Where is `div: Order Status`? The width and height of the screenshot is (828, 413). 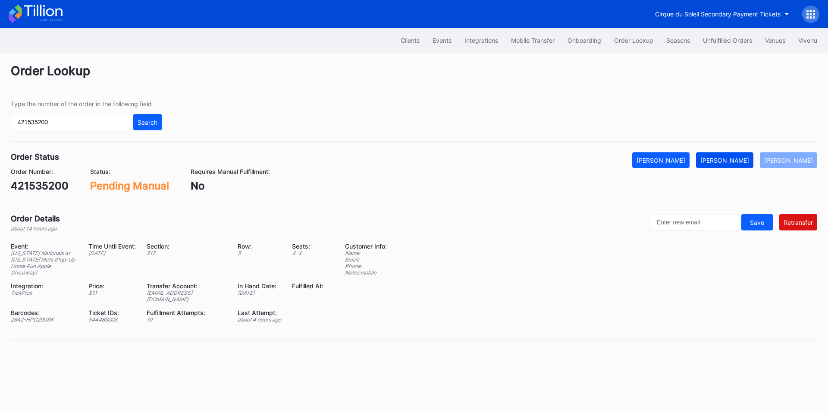
div: Order Status is located at coordinates (35, 157).